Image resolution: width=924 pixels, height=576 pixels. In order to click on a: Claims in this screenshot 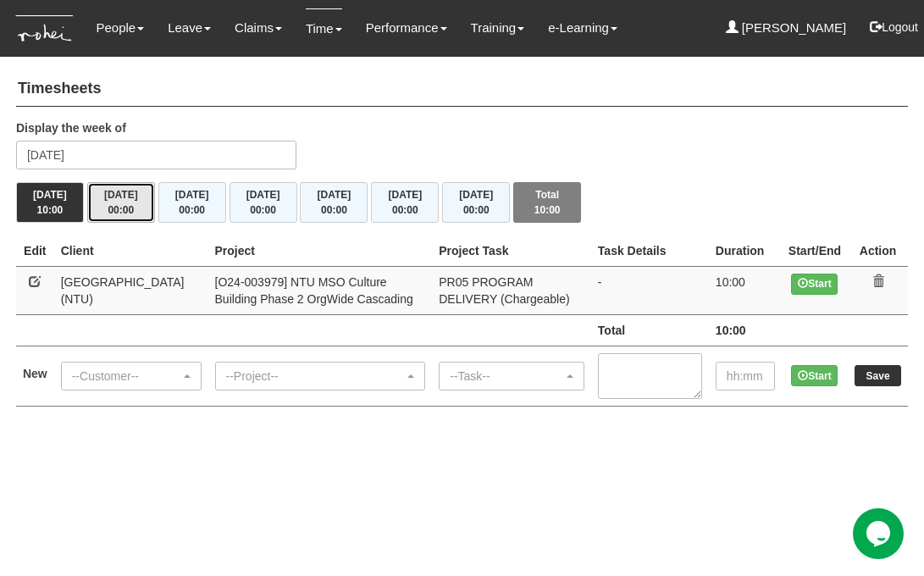, I will do `click(258, 28)`.